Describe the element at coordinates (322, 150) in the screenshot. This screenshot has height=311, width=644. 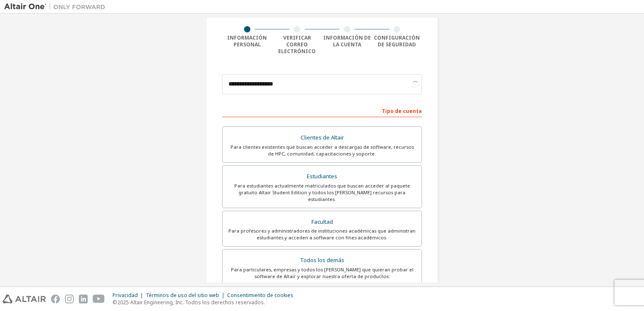
I see `div: Para clientes existentes que buscan acceder a descargas de software, recursos de HPC, comunidad, ...` at that location.